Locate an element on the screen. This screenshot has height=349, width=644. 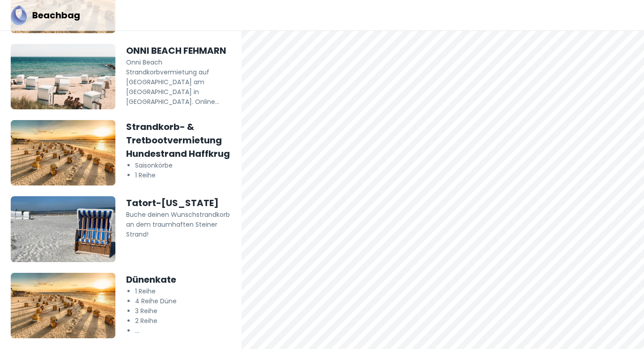
a: BeachbagBeachbag is located at coordinates (45, 16).